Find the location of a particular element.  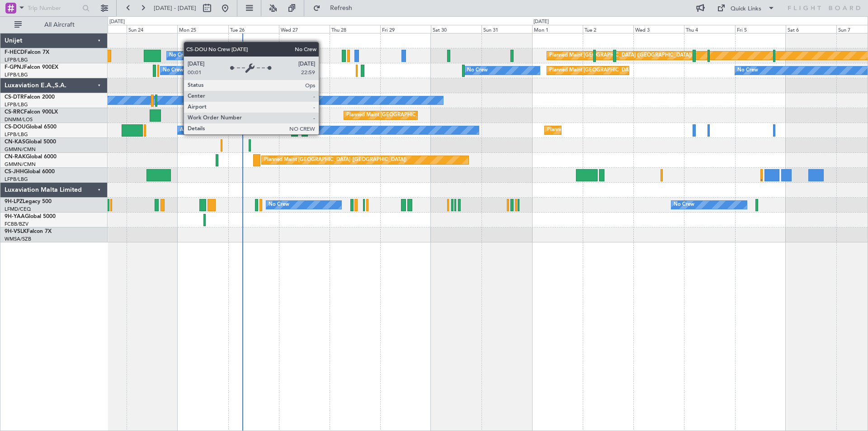

a: 9H-LPZLegacy 500 is located at coordinates (28, 202).